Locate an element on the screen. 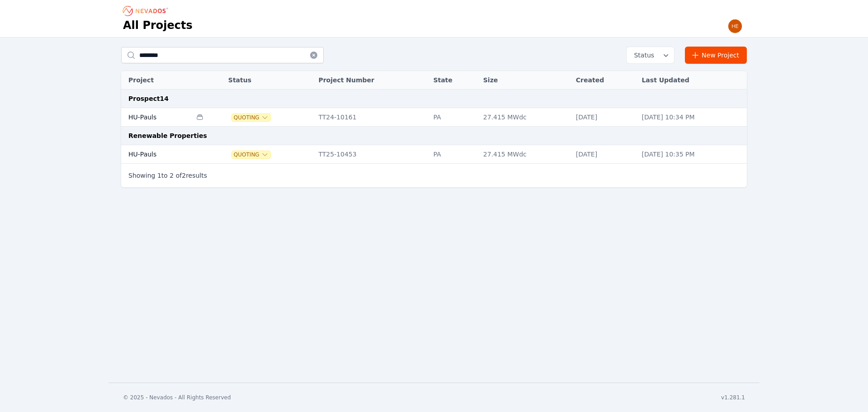  th: Last Updated is located at coordinates (691, 80).